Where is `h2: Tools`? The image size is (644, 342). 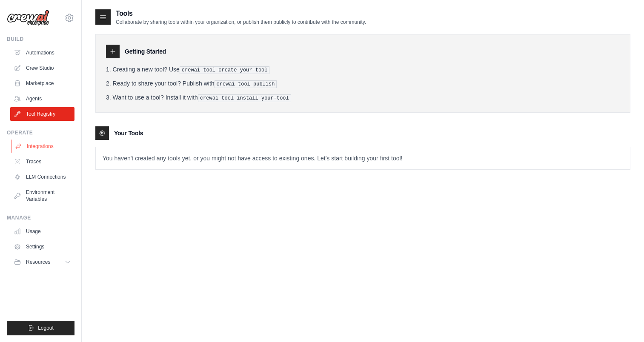 h2: Tools is located at coordinates (241, 14).